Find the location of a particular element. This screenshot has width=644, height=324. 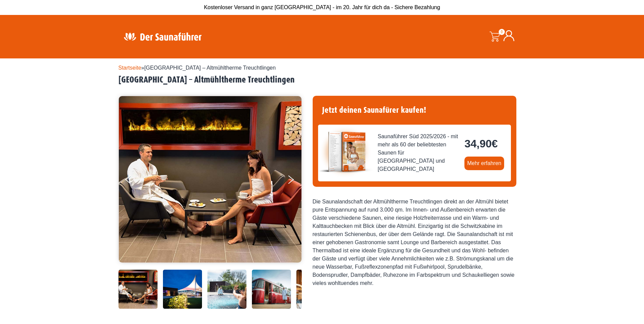

a: Mehr erfahren is located at coordinates (484, 163).